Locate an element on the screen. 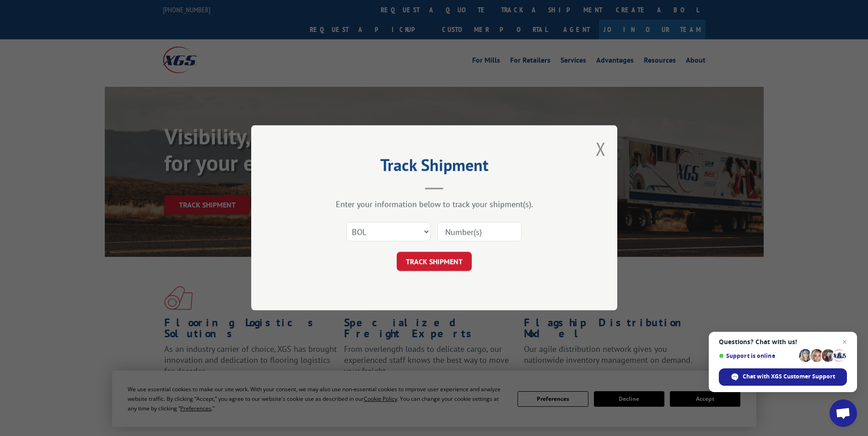  div: Chat with XGS Customer Support is located at coordinates (783, 377).